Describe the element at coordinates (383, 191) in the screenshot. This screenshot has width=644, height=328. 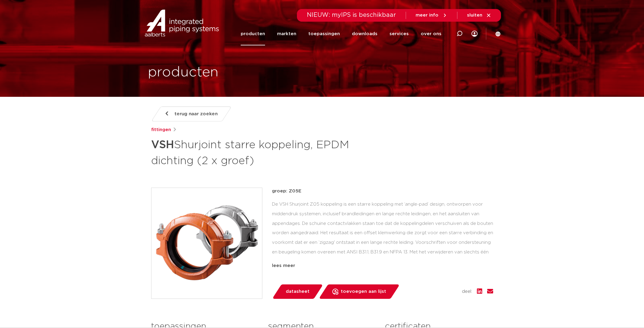
I see `p: groep: Z05E` at that location.